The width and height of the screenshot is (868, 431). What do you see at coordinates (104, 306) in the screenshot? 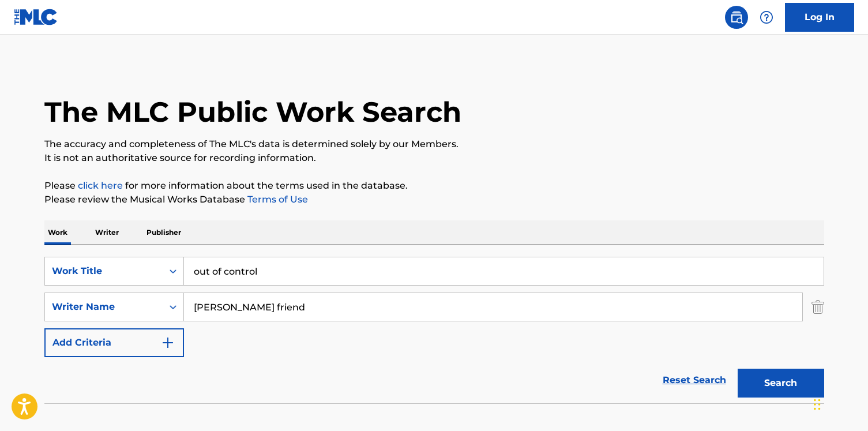
I see `div: Writer Name` at bounding box center [104, 306].